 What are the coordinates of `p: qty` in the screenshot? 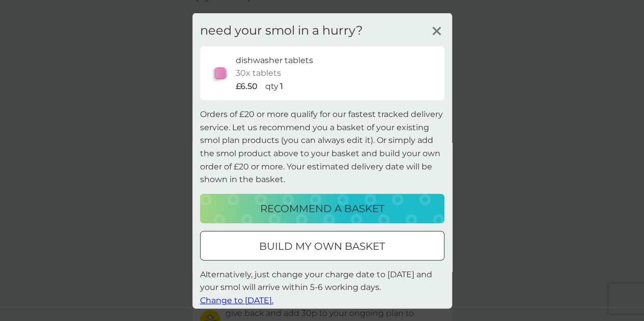 It's located at (272, 86).